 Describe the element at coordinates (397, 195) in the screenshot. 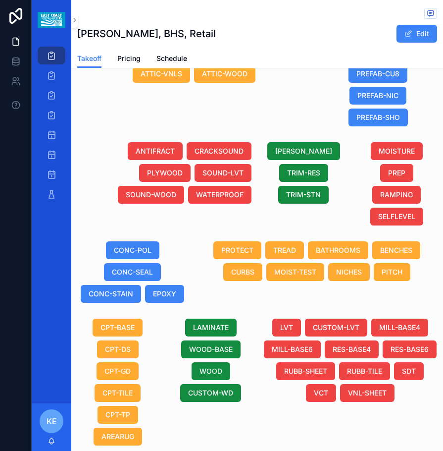

I see `button: RAMPING` at that location.